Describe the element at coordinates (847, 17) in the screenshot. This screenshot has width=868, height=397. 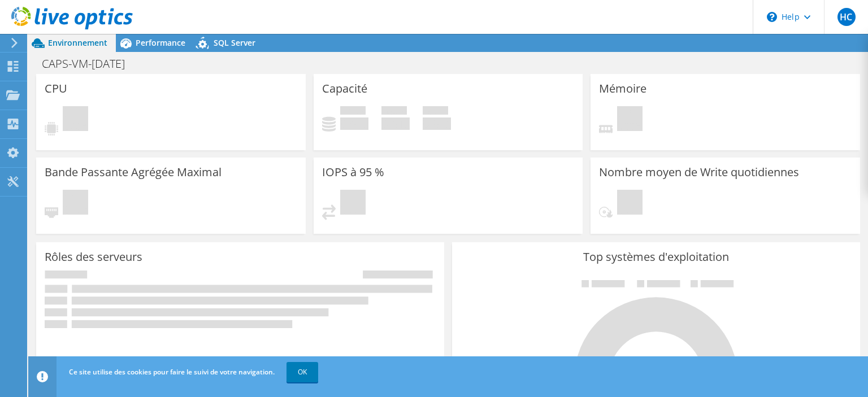
I see `span: HC` at that location.